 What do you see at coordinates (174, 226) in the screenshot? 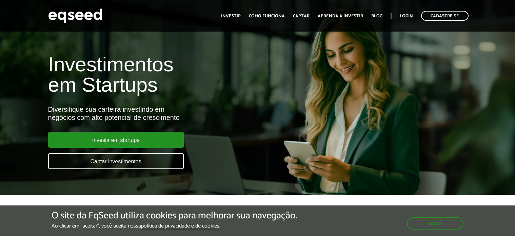
I see `p: Ao clicar em "aceitar", você aceita nossa .` at bounding box center [174, 226].